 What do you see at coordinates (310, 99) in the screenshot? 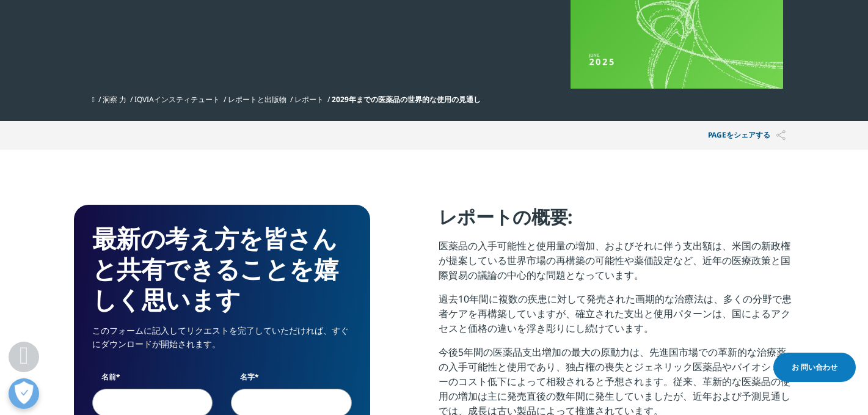
I see `a: レポート` at bounding box center [310, 99].